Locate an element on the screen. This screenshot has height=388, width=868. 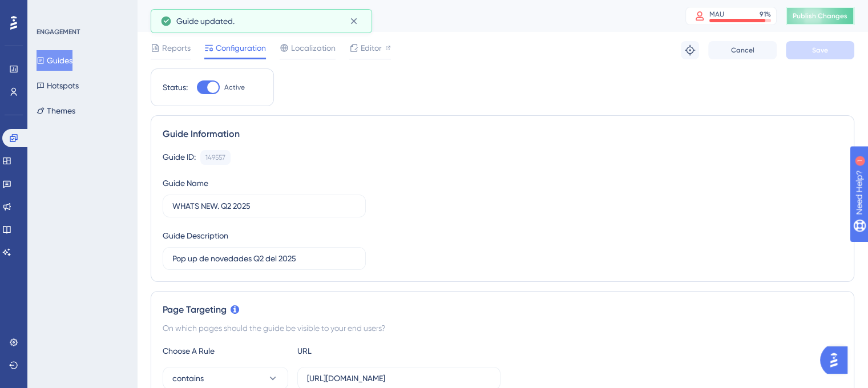
div: Choose A Rule is located at coordinates (226, 351).